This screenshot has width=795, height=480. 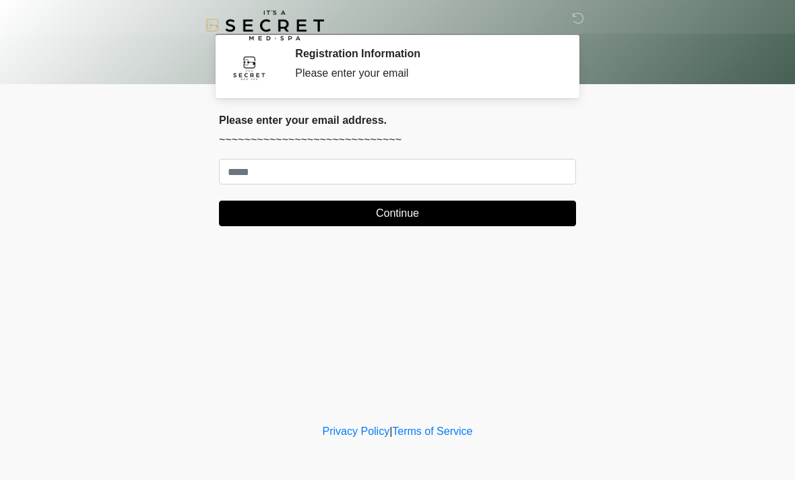 What do you see at coordinates (397, 214) in the screenshot?
I see `button: Continue` at bounding box center [397, 214].